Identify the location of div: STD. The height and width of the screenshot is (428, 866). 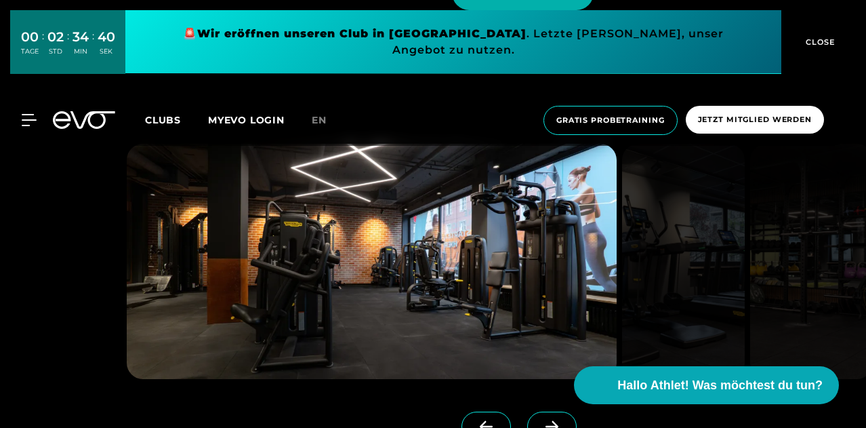
(56, 52).